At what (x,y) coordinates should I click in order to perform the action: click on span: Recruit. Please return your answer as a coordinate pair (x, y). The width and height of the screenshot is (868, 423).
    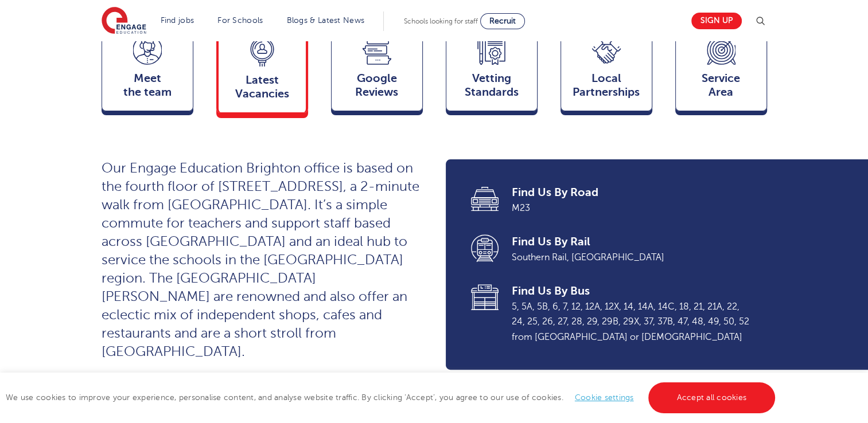
    Looking at the image, I should click on (502, 21).